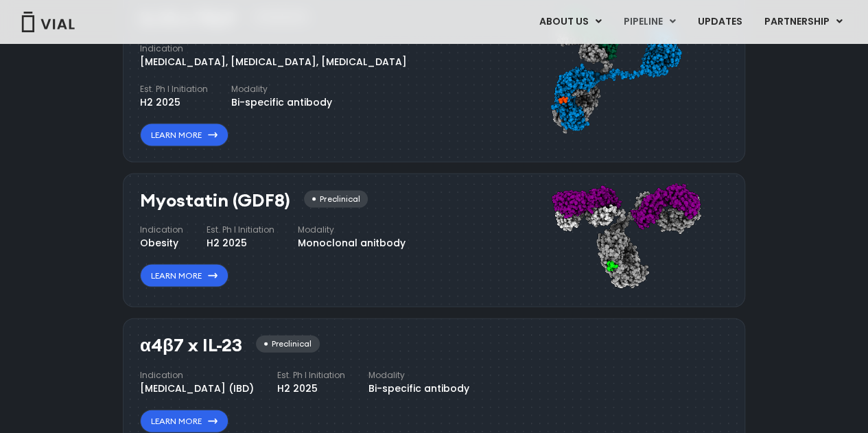 This screenshot has height=433, width=868. I want to click on a: ABOUT USMenu Toggle, so click(570, 22).